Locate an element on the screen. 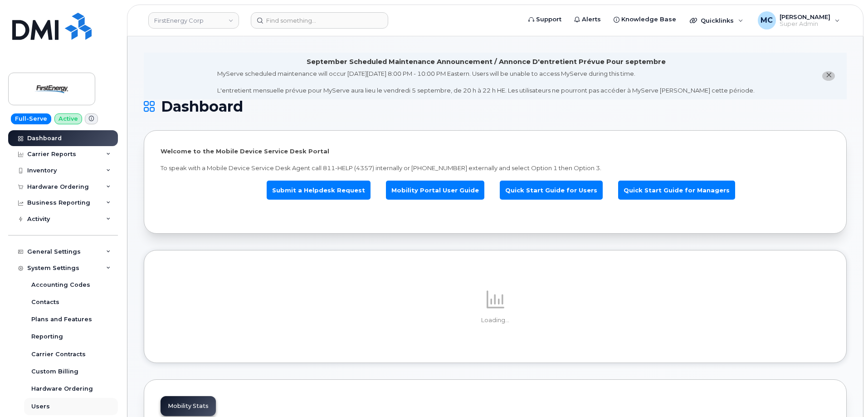 This screenshot has width=868, height=417. a: Mobility Portal User Guide is located at coordinates (435, 190).